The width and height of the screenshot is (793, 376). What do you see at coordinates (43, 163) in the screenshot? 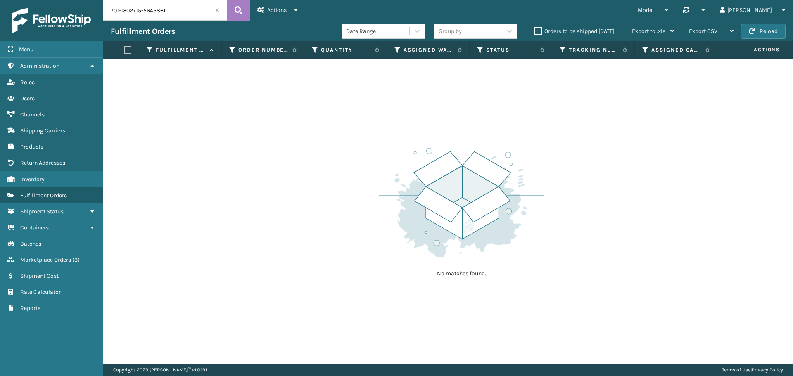
I see `span: Return Addresses` at bounding box center [43, 163].